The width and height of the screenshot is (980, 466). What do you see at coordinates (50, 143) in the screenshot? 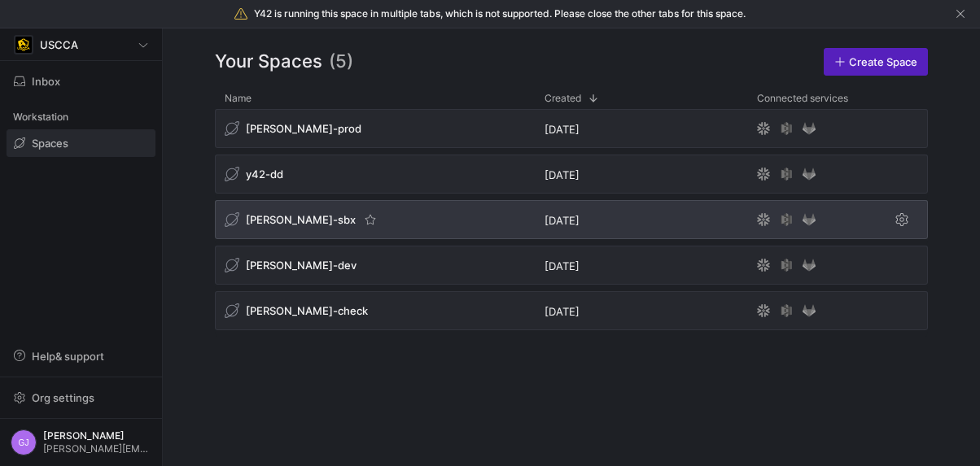
I see `span: Spaces` at bounding box center [50, 143].